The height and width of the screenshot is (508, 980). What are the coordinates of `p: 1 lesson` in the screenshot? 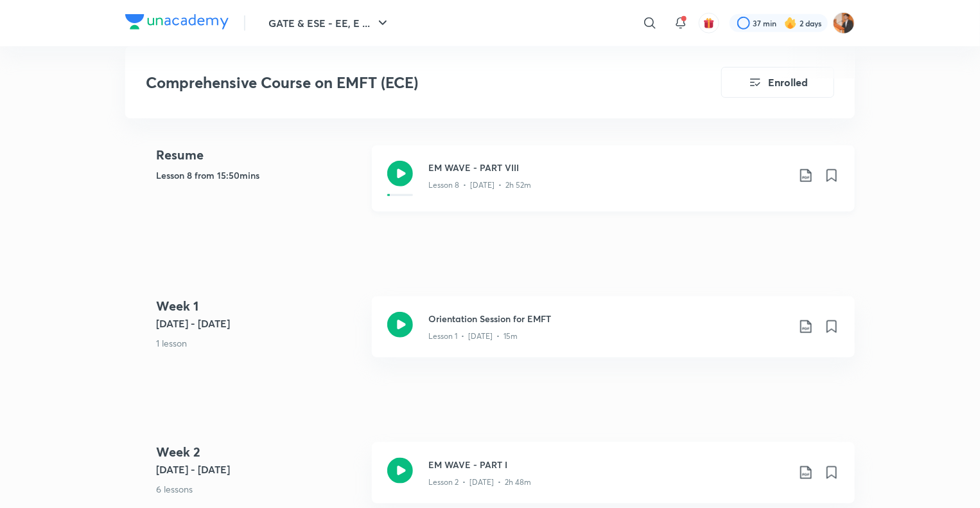 It's located at (259, 343).